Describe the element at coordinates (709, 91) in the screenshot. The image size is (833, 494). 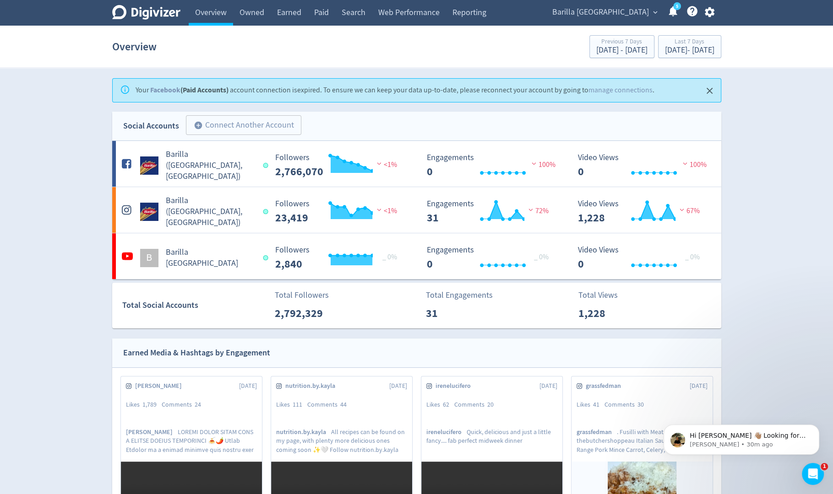
I see `button: Close` at that location.